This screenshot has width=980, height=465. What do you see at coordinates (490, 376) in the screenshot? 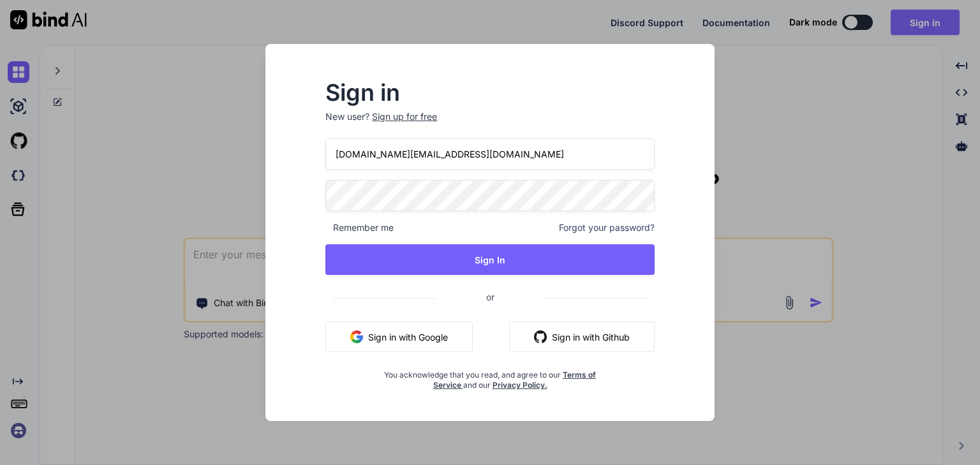
I see `div: You acknowledge that you read, and agree to our and our` at bounding box center [490, 376].